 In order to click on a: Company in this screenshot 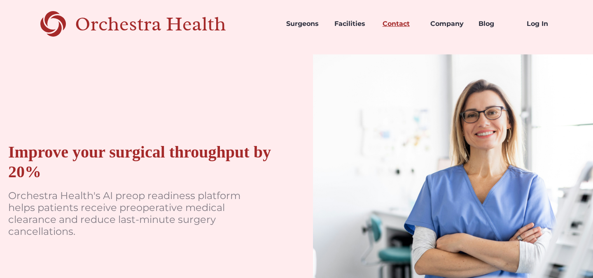, I will do `click(447, 24)`.